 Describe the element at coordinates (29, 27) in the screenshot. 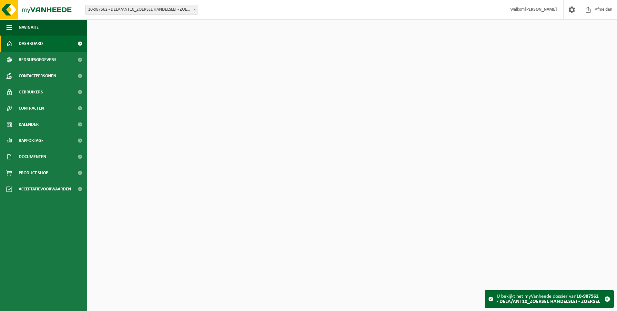

I see `span: Navigatie` at that location.